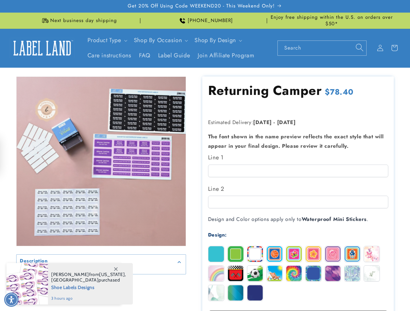  What do you see at coordinates (226, 55) in the screenshot?
I see `span: Join Affiliate Program` at bounding box center [226, 55].